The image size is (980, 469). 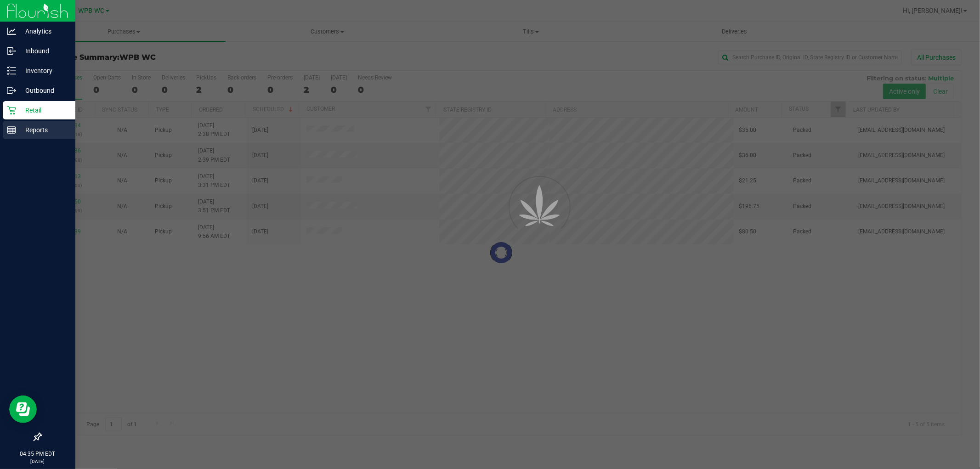 I want to click on p: Inventory, so click(x=44, y=71).